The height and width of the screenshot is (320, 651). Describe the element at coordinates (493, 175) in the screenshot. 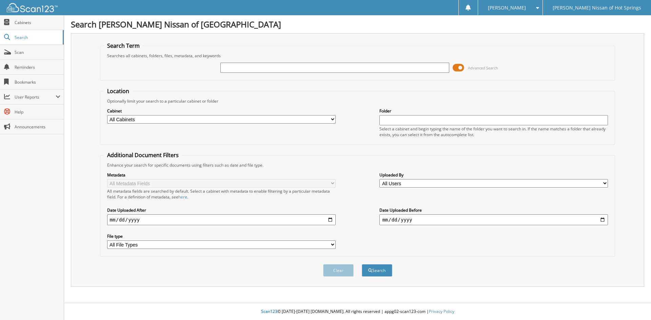

I see `label: Uploaded By` at that location.